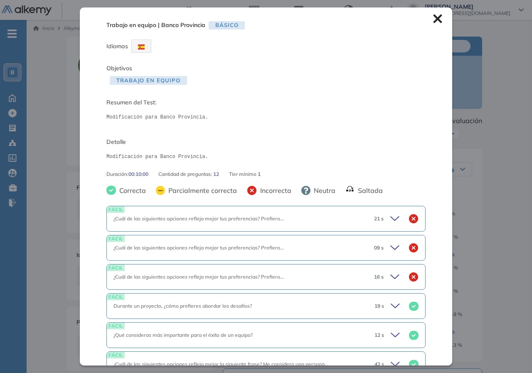 The image size is (532, 373). Describe the element at coordinates (183, 334) in the screenshot. I see `span: ¿Qué consideras más importante para el éxito de un equipo?` at that location.